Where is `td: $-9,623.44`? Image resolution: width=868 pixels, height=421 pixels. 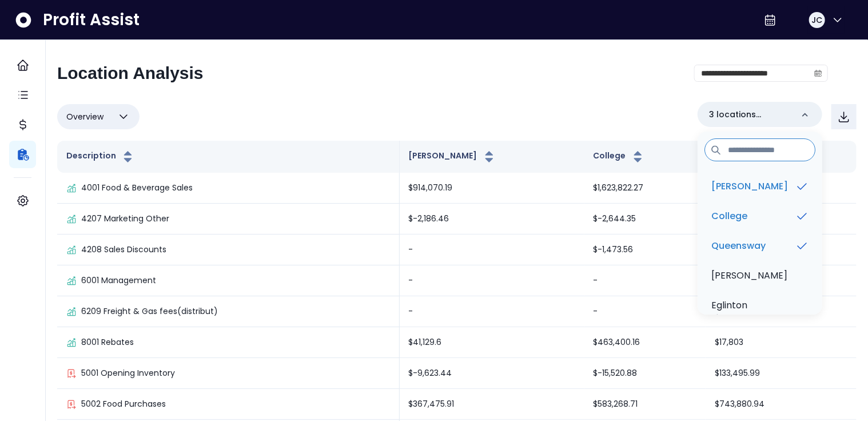
td: $-9,623.44 is located at coordinates (492, 374).